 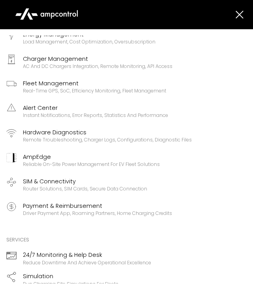 I want to click on div: Run charging site simulations for fleets, so click(x=71, y=284).